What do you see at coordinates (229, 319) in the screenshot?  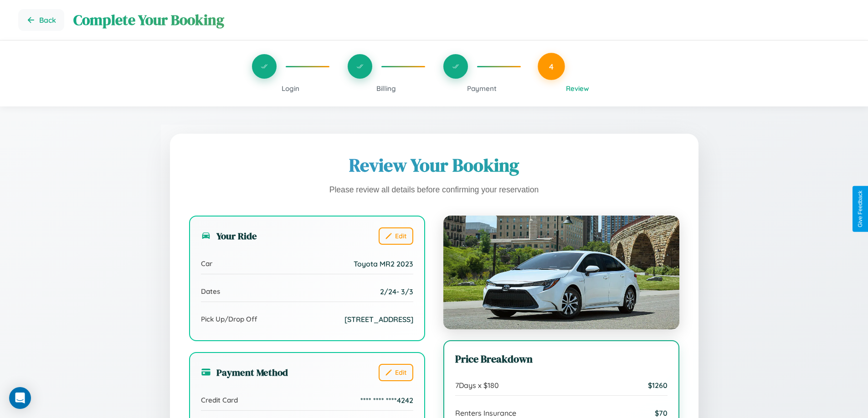 I see `span: Pick Up/Drop Off` at bounding box center [229, 319].